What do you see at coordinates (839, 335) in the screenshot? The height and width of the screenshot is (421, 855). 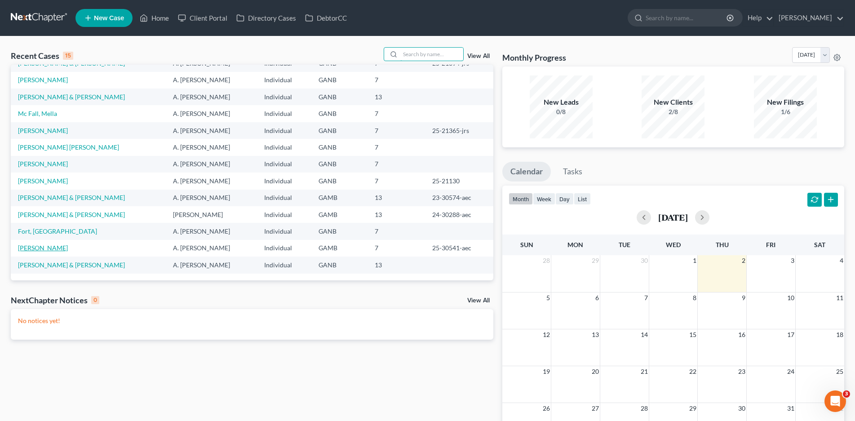 I see `span: 18` at bounding box center [839, 335].